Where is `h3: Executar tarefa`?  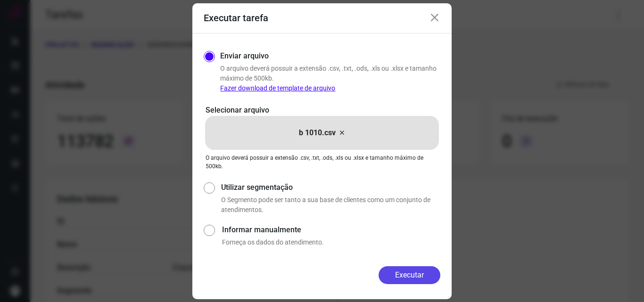 h3: Executar tarefa is located at coordinates (236, 18).